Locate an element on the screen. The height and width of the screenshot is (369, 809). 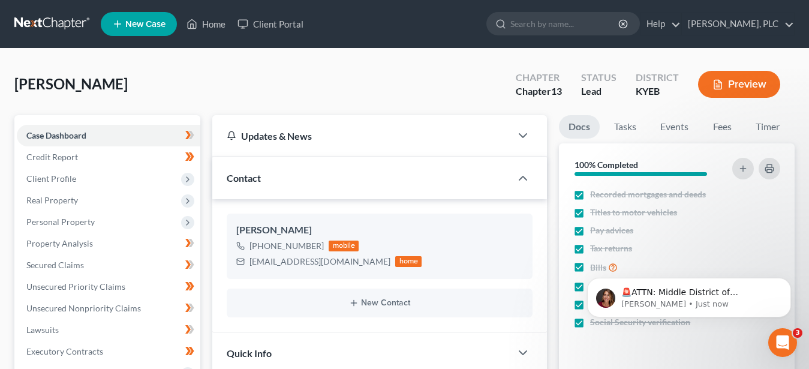
a: Executory Contracts is located at coordinates (109, 351).